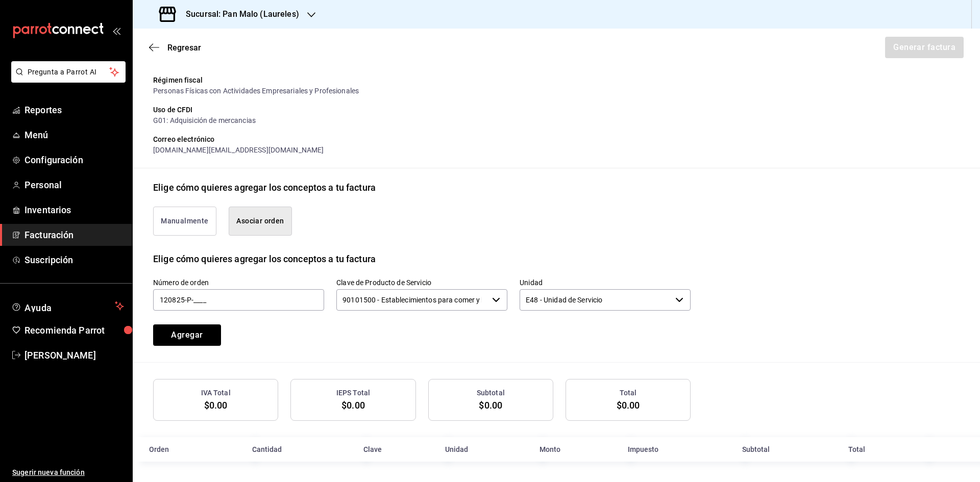 This screenshot has width=980, height=482. I want to click on th: Monto, so click(577, 450).